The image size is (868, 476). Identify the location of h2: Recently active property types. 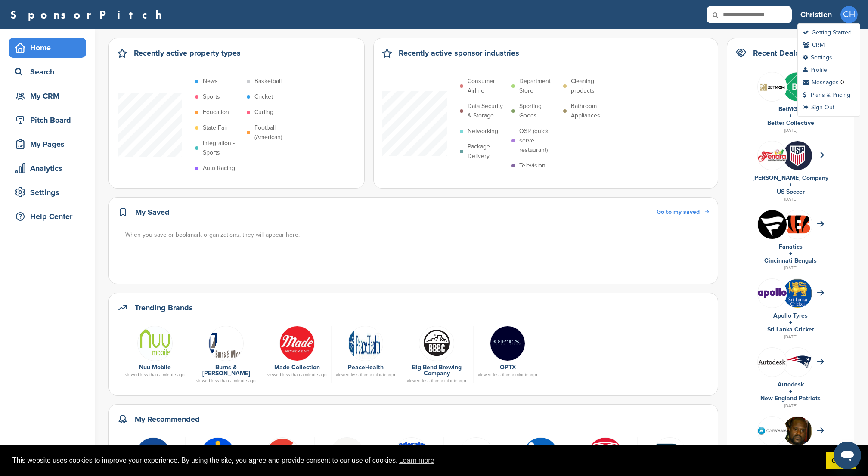
(187, 53).